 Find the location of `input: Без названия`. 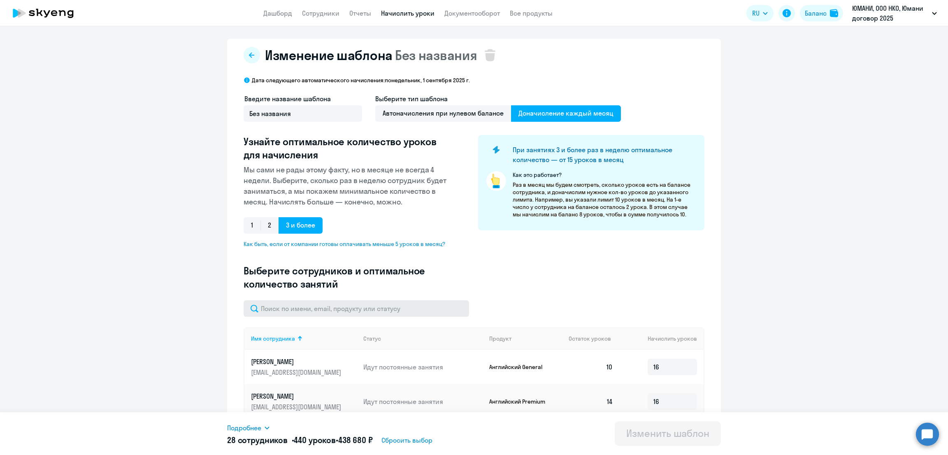

input: Без названия is located at coordinates (303, 114).